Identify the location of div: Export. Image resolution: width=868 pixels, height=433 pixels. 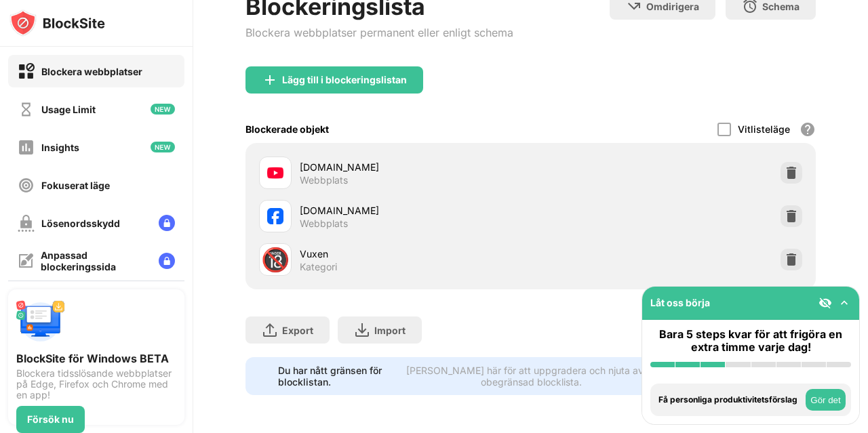
(297, 330).